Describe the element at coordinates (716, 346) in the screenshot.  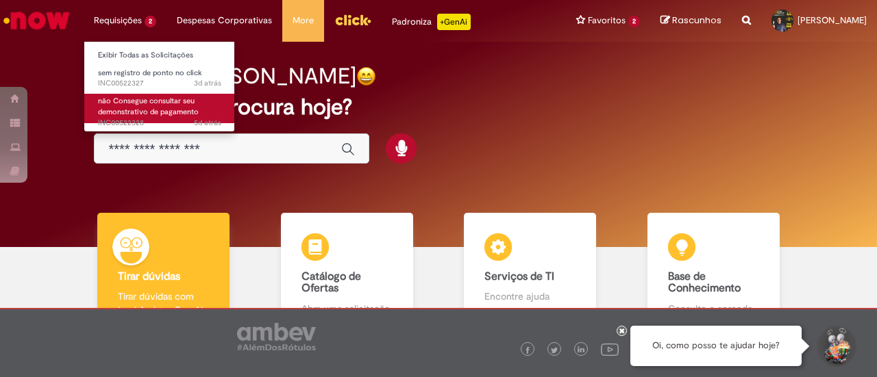
I see `div: Oi, como posso te ajudar hoje?` at that location.